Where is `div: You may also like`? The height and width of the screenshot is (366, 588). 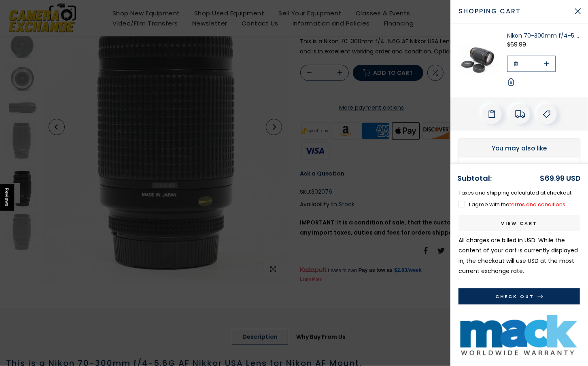
div: You may also like is located at coordinates (519, 148).